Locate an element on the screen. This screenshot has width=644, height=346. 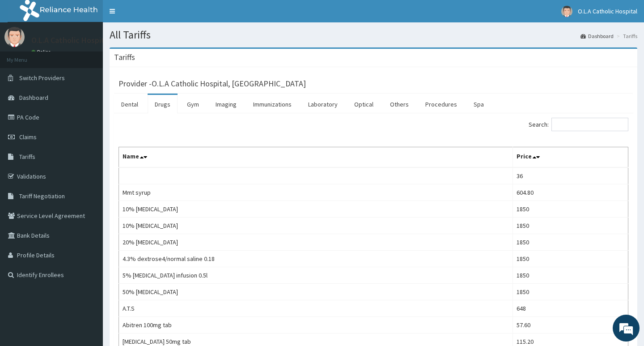
div: Minimize live chat window is located at coordinates (157, 15).